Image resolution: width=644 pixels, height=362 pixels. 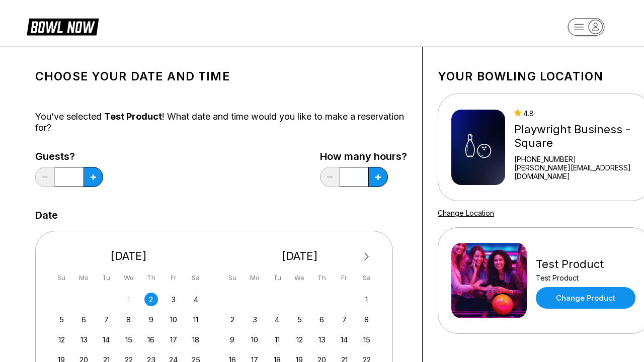 I want to click on div: Choose Tuesday, November 11th, 2025, so click(x=277, y=339).